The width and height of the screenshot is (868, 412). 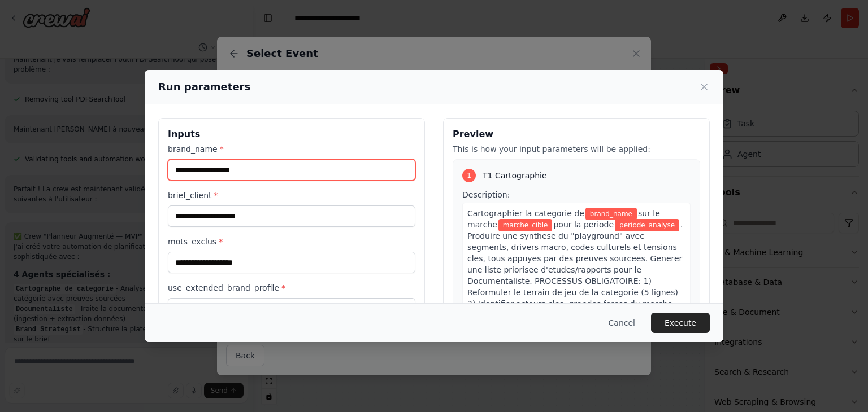 What do you see at coordinates (204, 87) in the screenshot?
I see `h2: Run parameters` at bounding box center [204, 87].